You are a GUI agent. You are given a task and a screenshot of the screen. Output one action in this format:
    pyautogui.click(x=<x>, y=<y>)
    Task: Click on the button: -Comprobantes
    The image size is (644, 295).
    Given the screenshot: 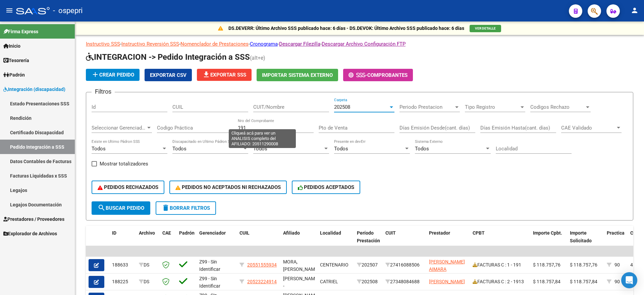 What is the action you would take?
    pyautogui.click(x=378, y=75)
    